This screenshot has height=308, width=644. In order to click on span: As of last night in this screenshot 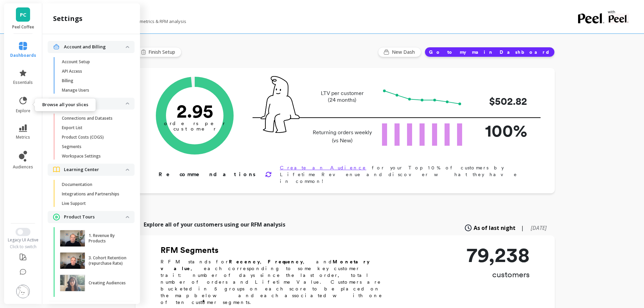, I will do `click(495, 228)`.